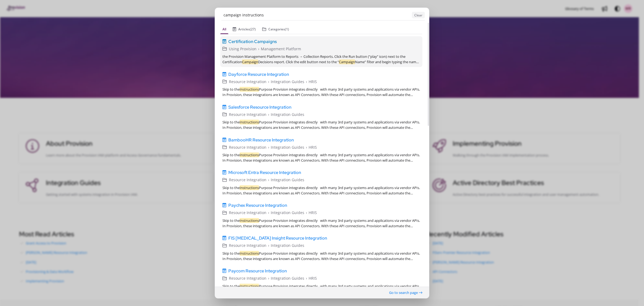 The height and width of the screenshot is (306, 644). Describe the element at coordinates (276, 29) in the screenshot. I see `button: Categories` at that location.